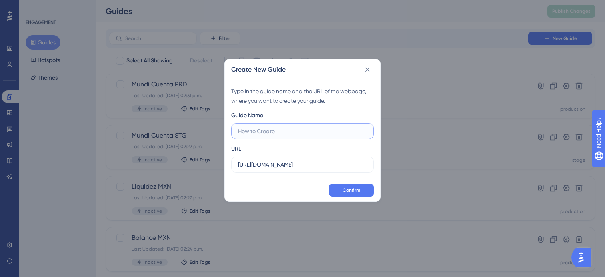  Describe the element at coordinates (247, 115) in the screenshot. I see `div: Guide Name` at that location.